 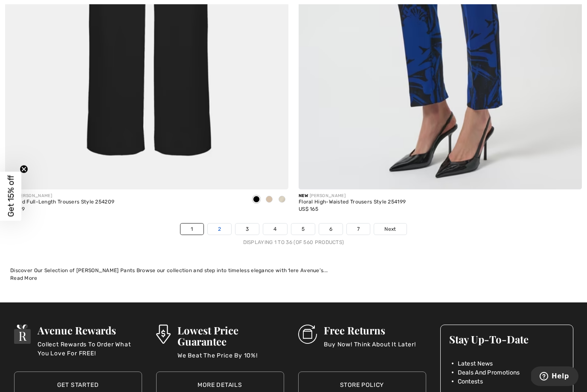 What do you see at coordinates (307, 334) in the screenshot?
I see `img: Free Returns` at bounding box center [307, 334].